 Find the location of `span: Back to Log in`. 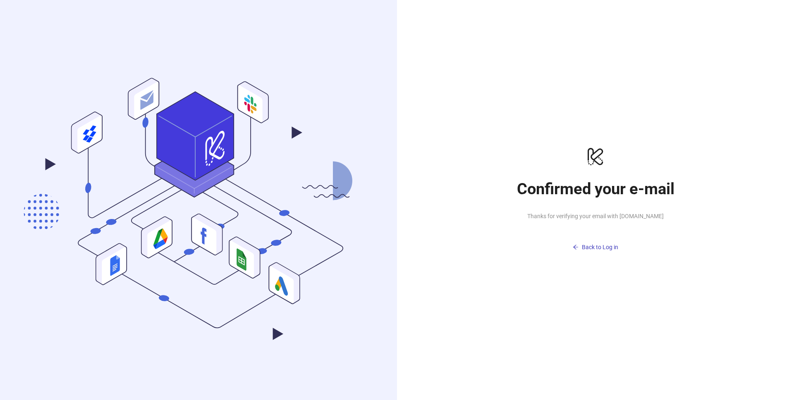

span: Back to Log in is located at coordinates (600, 247).